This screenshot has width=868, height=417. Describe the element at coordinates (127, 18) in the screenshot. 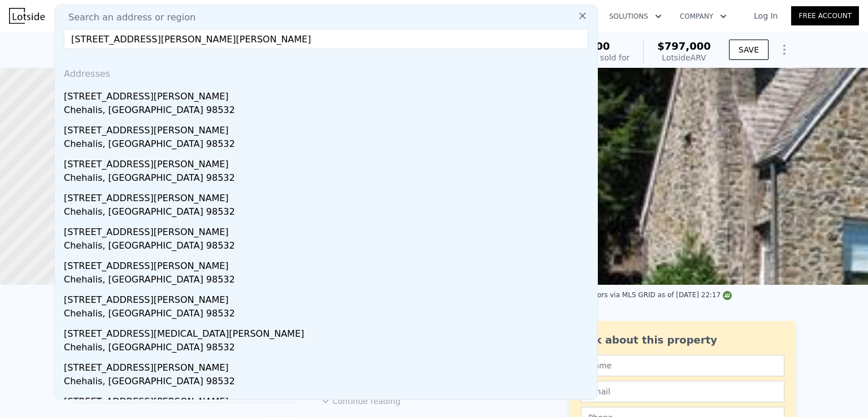

I see `span: Search an address or region` at that location.